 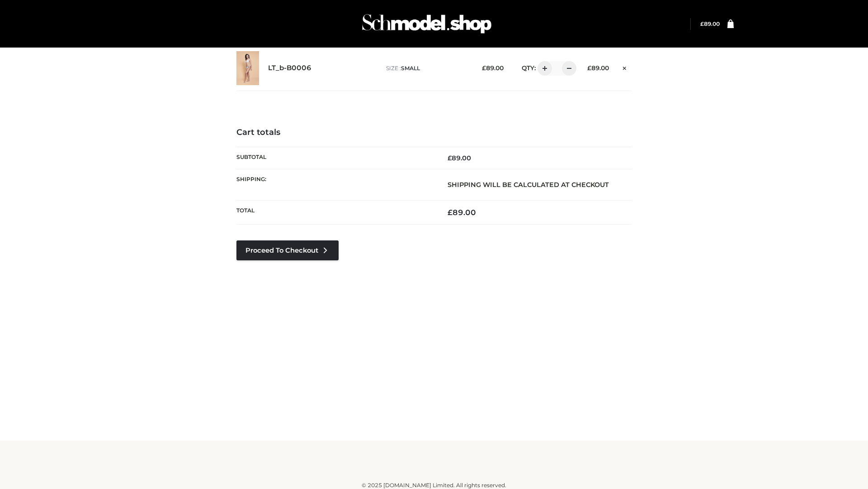 What do you see at coordinates (248, 68) in the screenshot?
I see `img: LT_b-B0006 - SMALL` at bounding box center [248, 68].